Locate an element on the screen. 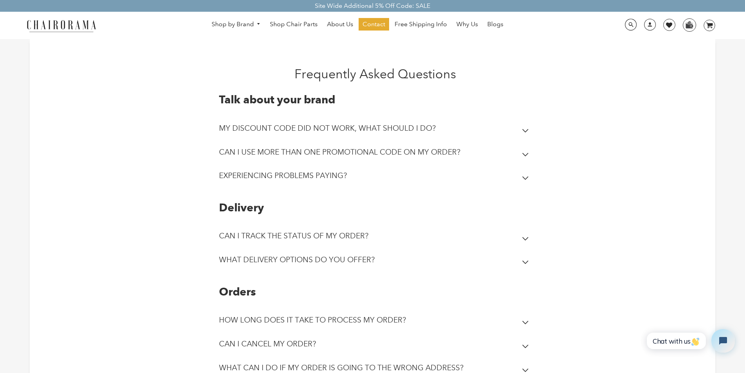  button: Chat with us👋 is located at coordinates (36, 18).